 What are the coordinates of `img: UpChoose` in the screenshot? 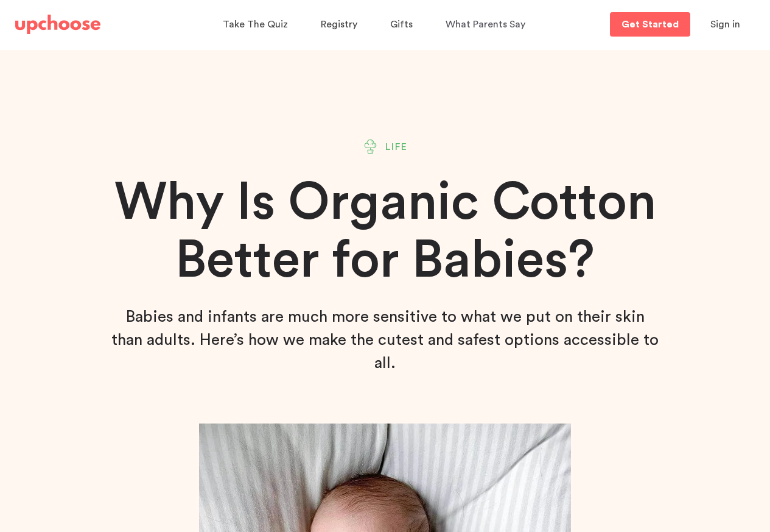 It's located at (58, 24).